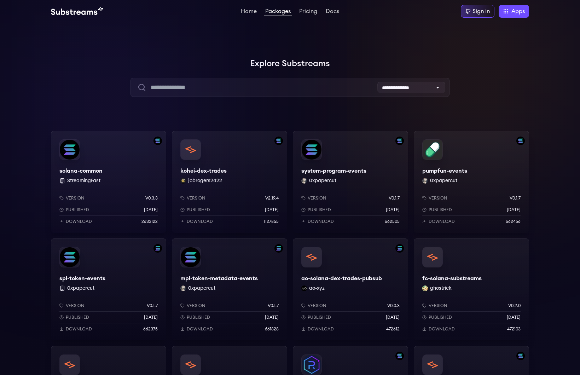  Describe the element at coordinates (481, 11) in the screenshot. I see `div: Sign in` at that location.